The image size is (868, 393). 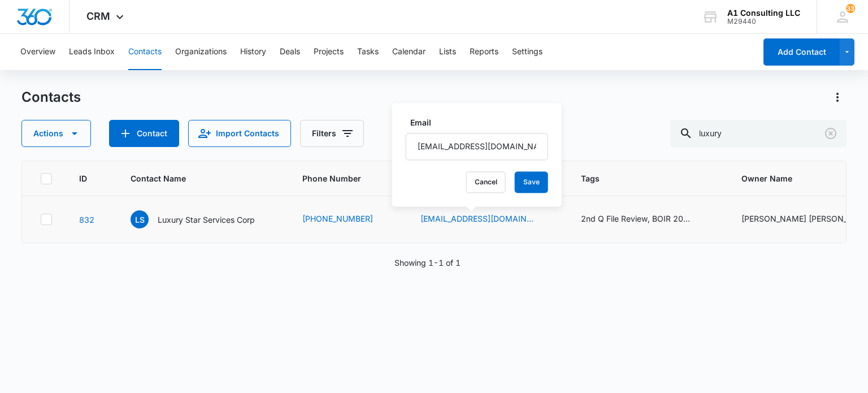 What do you see at coordinates (290, 52) in the screenshot?
I see `button: Deals` at bounding box center [290, 52].